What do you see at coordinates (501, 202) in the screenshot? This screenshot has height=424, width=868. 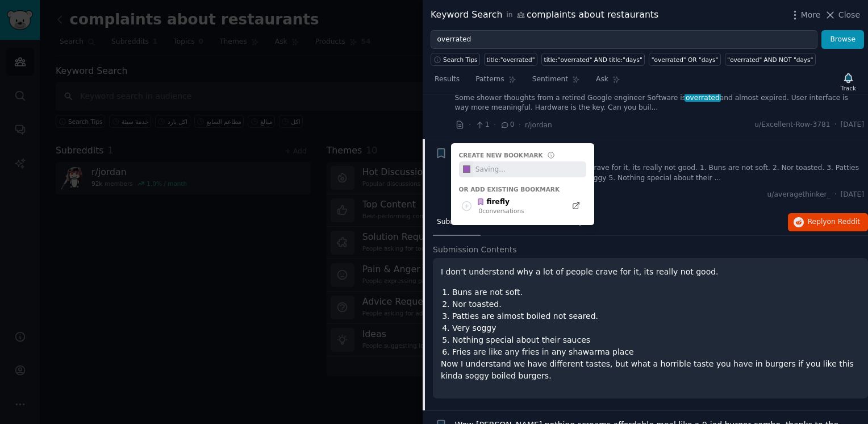 I see `div: firefly` at bounding box center [501, 202].